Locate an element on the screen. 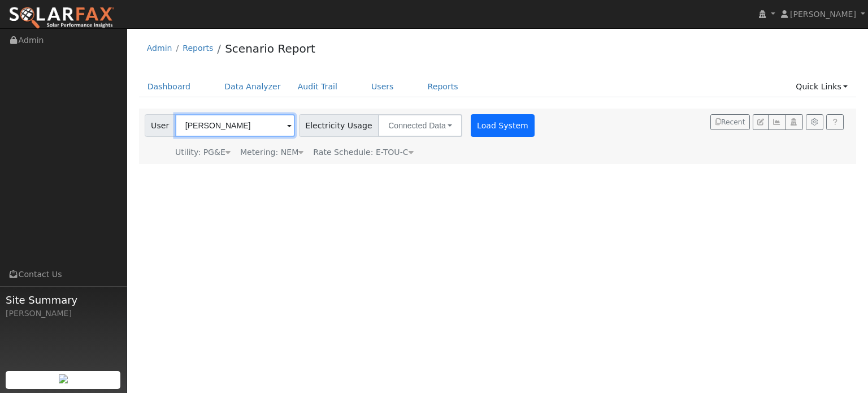  a: Users is located at coordinates (382, 87).